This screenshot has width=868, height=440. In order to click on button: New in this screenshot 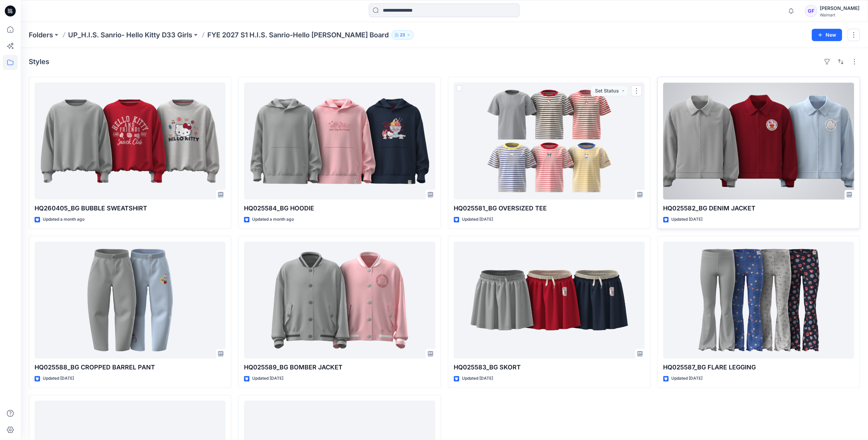, I will do `click(827, 35)`.